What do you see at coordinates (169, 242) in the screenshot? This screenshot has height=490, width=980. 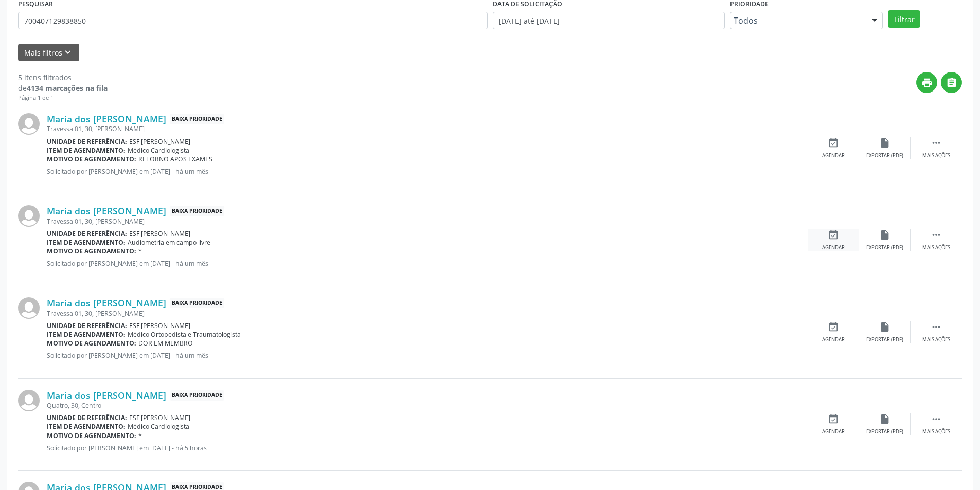 I see `span: Audiometria em campo livre` at bounding box center [169, 242].